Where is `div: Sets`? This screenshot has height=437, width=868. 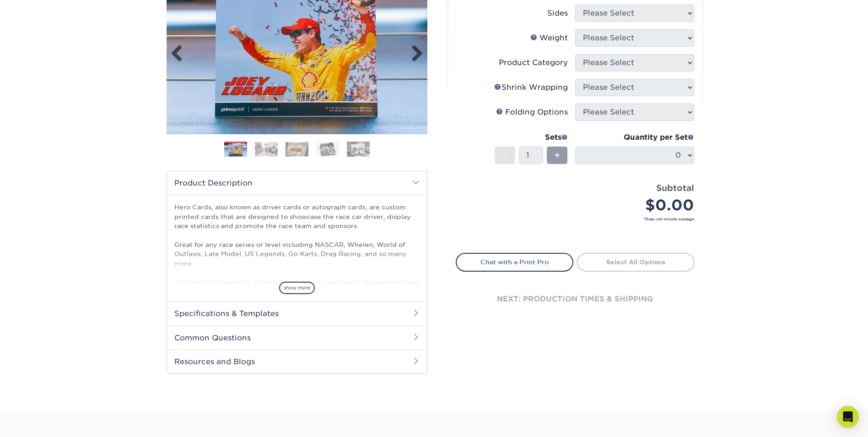
div: Sets is located at coordinates (532, 138).